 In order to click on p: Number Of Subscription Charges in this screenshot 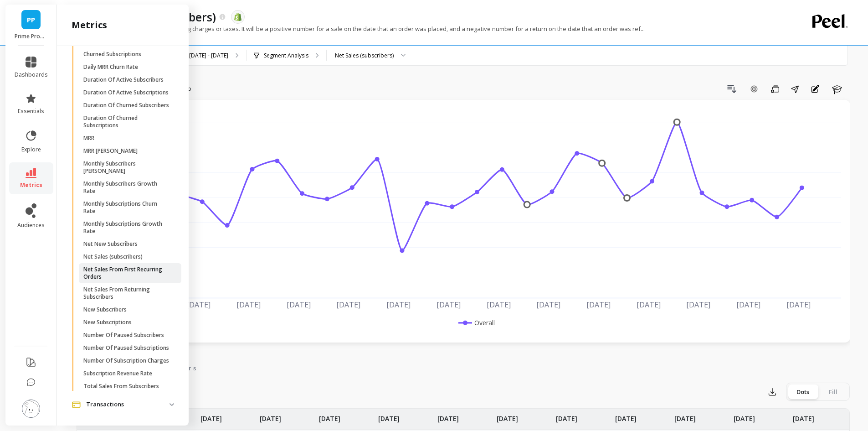, I will do `click(126, 361)`.